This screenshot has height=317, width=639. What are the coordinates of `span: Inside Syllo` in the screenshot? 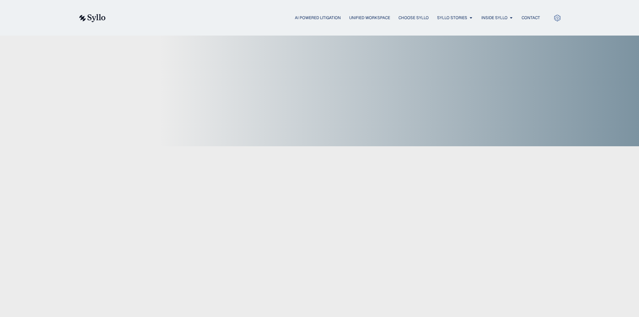 It's located at (495, 18).